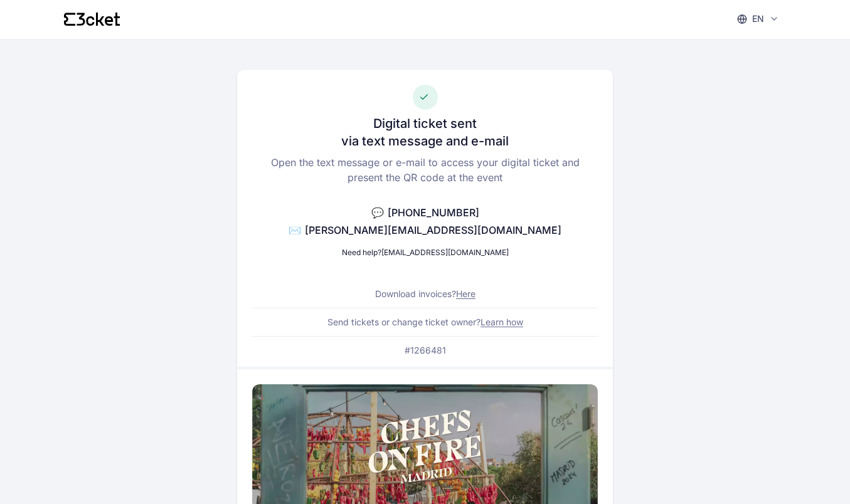 The width and height of the screenshot is (850, 504). Describe the element at coordinates (425, 351) in the screenshot. I see `p: #1266481` at that location.